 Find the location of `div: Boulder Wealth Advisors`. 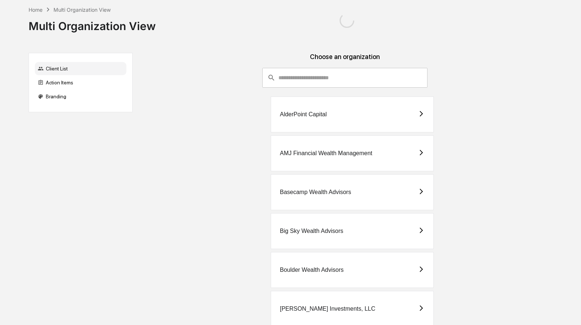

div: Boulder Wealth Advisors is located at coordinates (312, 270).